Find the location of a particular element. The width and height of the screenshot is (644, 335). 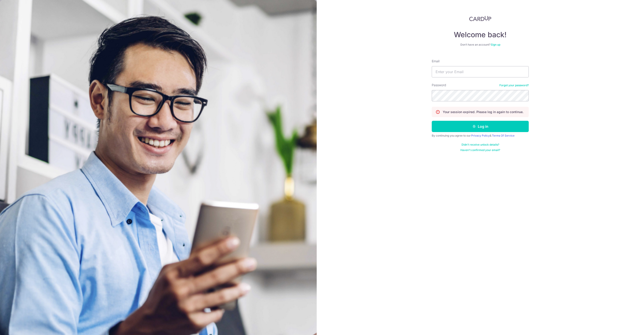

img: CardUp Logo is located at coordinates (480, 18).